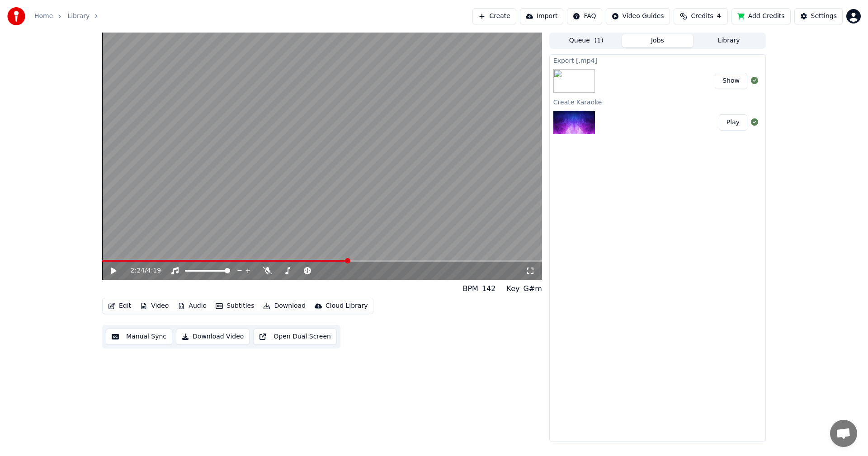  I want to click on span: ( 1 ), so click(599, 40).